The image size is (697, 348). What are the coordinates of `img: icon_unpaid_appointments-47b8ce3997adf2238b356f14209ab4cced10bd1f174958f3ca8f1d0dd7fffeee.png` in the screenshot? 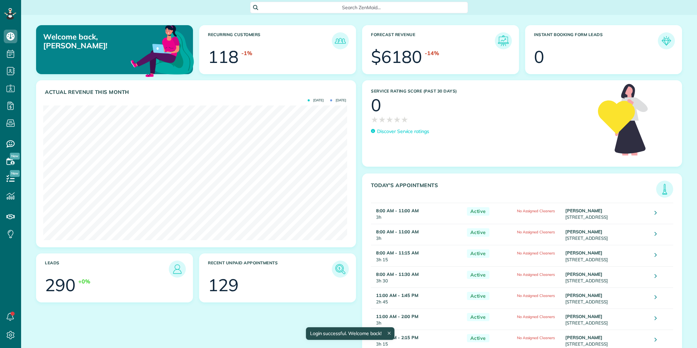 It's located at (340, 269).